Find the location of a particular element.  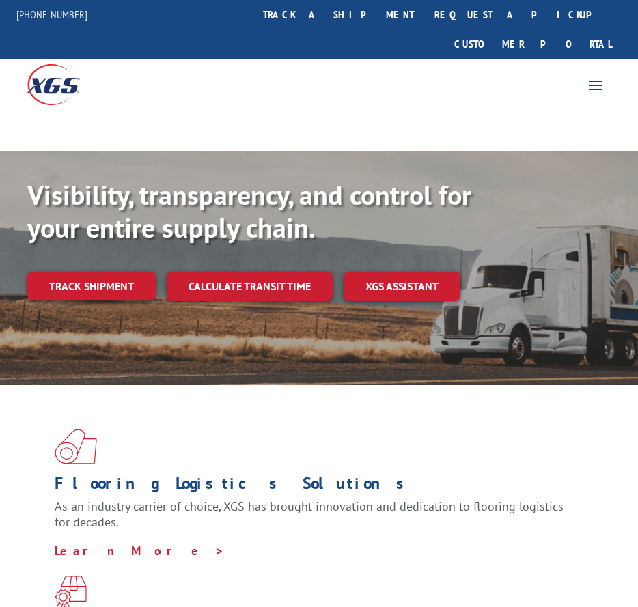

img: xgs-icon-total-supply-chain-intelligence-red is located at coordinates (76, 446).